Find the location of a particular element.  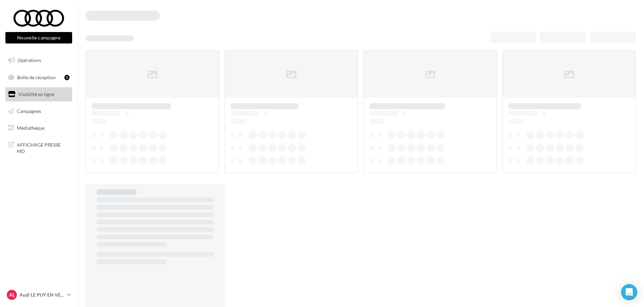

a: Boîte de réception1 is located at coordinates (39, 77).